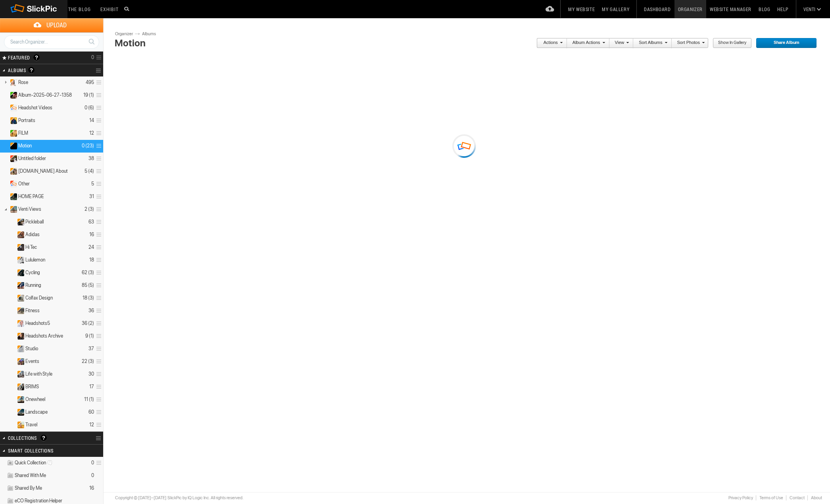 This screenshot has width=830, height=504. Describe the element at coordinates (128, 9) in the screenshot. I see `input: Search photos on SlickPic...` at that location.